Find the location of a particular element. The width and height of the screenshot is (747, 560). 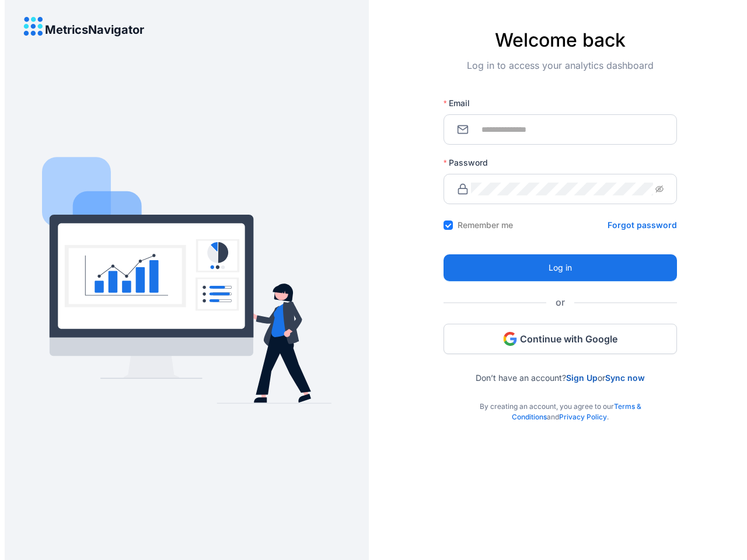

label: Email is located at coordinates (461, 103).